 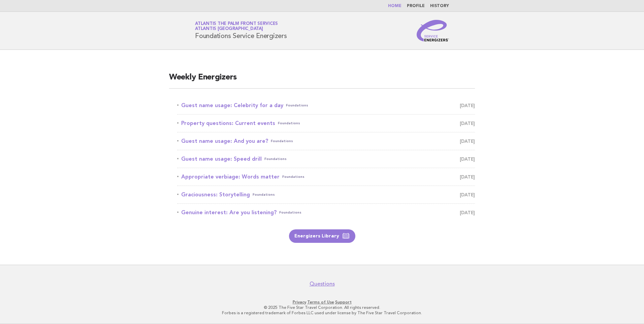 I want to click on a: Privacy, so click(x=299, y=302).